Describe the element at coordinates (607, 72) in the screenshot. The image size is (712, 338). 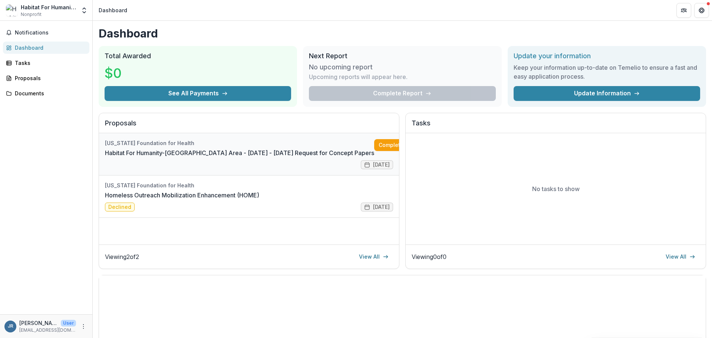
I see `h3: Keep your information up-to-date on Temelio to ensure a fast and easy application process.` at that location.